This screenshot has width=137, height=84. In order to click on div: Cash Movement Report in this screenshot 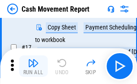, I will do `click(55, 9)`.